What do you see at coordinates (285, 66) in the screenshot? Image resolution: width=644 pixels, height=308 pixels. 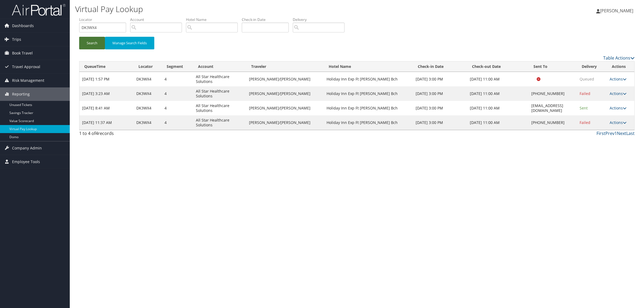 I see `th: Traveler: activate to sort column ascending` at bounding box center [285, 66].